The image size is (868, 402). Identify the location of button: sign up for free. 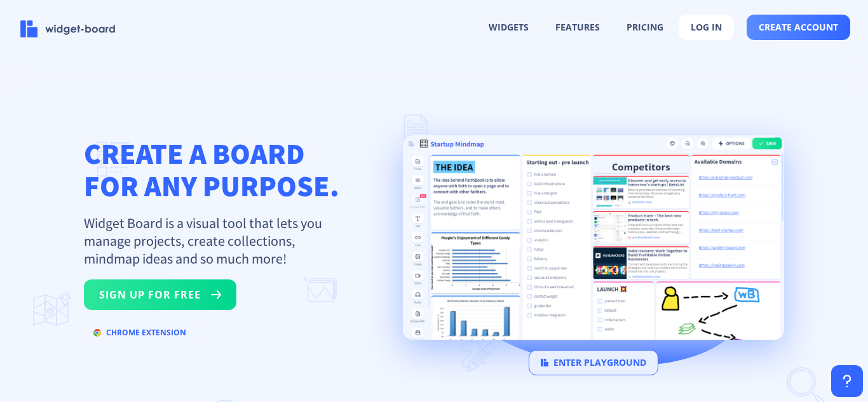
(160, 295).